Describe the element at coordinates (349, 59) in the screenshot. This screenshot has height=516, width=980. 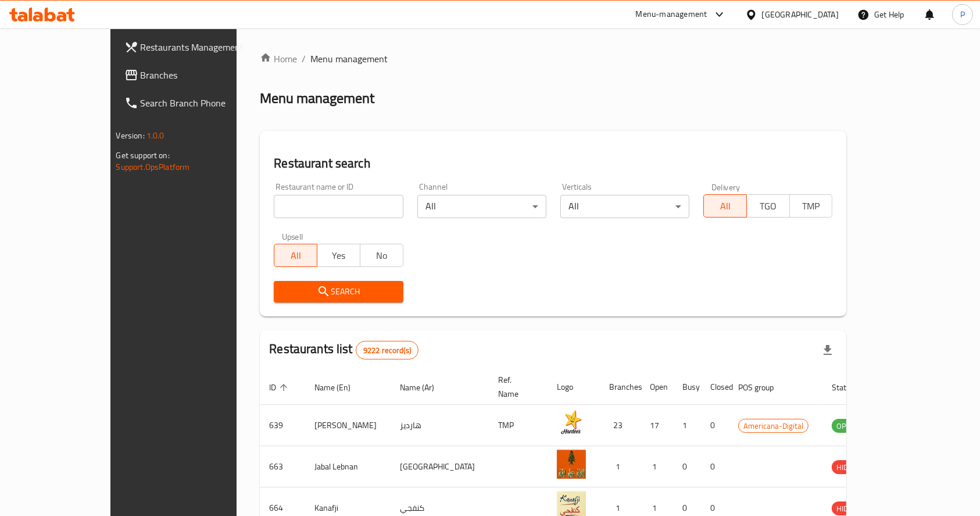
I see `span: Menu management` at that location.